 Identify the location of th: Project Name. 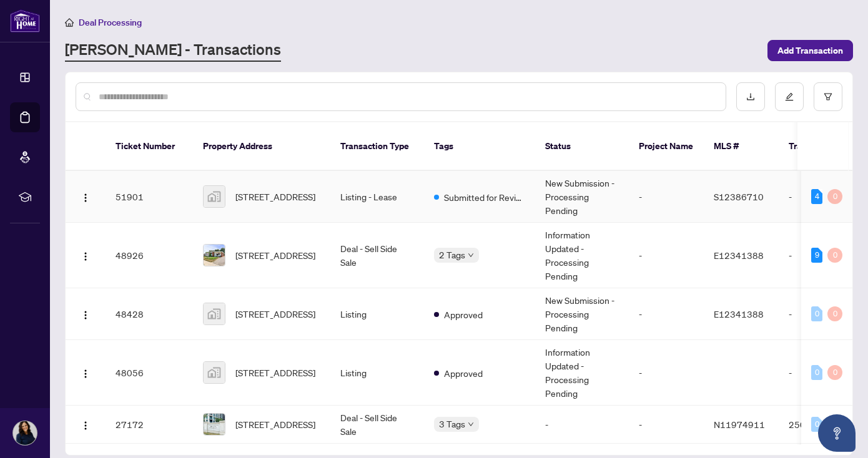
(666, 147).